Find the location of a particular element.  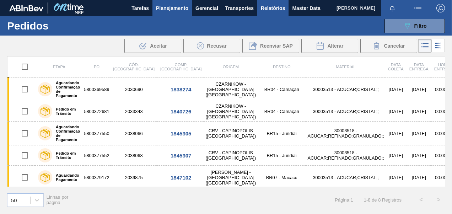

div: Aceitar is located at coordinates (153, 46).